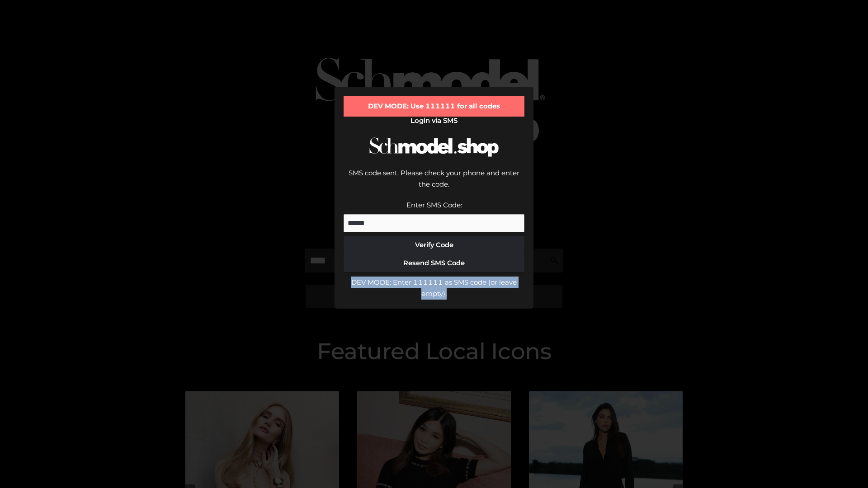 The width and height of the screenshot is (868, 488). Describe the element at coordinates (434, 244) in the screenshot. I see `button: Verify Code` at that location.